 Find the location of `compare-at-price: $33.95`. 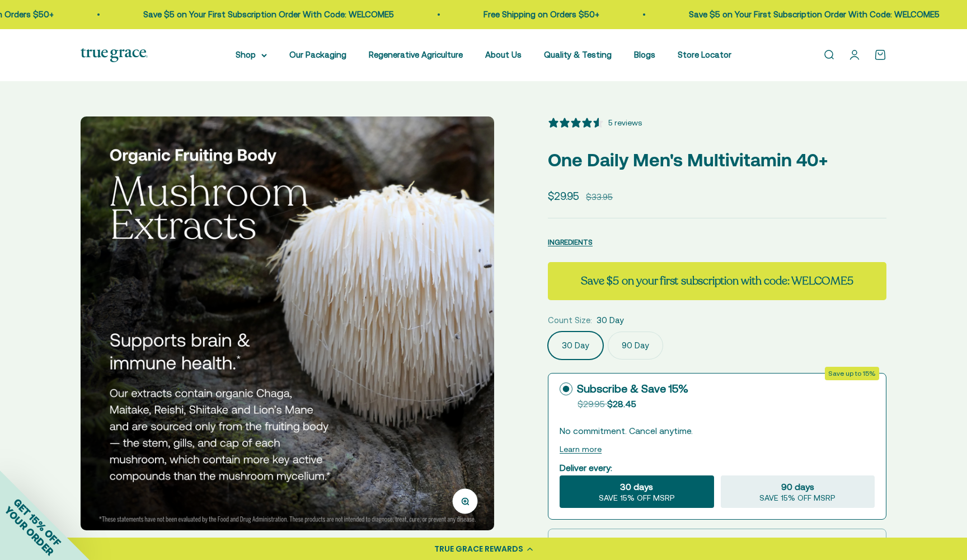

compare-at-price: $33.95 is located at coordinates (599, 197).